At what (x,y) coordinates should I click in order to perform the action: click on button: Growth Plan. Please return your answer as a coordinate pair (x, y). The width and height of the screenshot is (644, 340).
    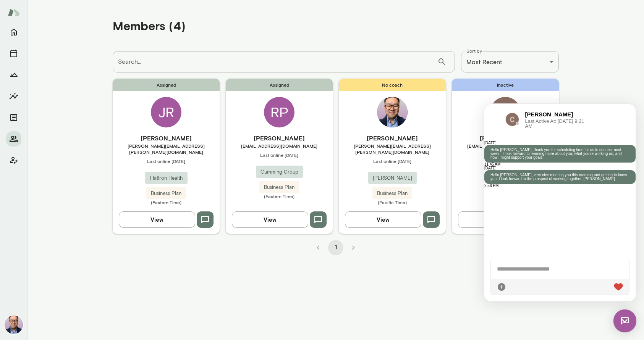
    Looking at the image, I should click on (14, 75).